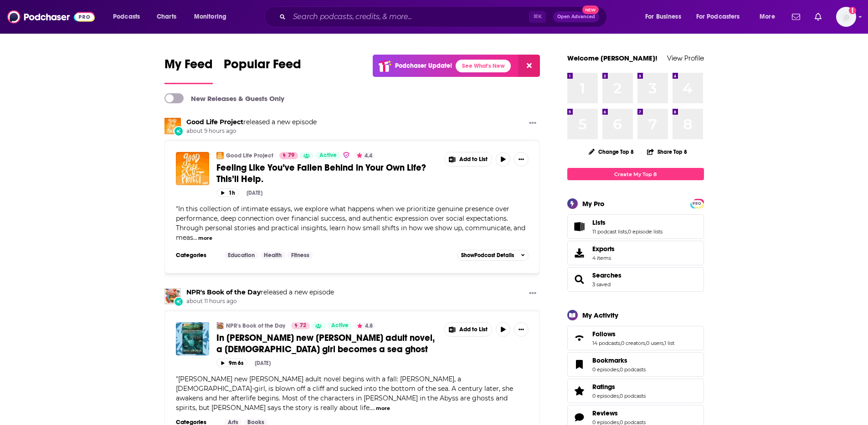  Describe the element at coordinates (580, 227) in the screenshot. I see `a: Lists` at that location.